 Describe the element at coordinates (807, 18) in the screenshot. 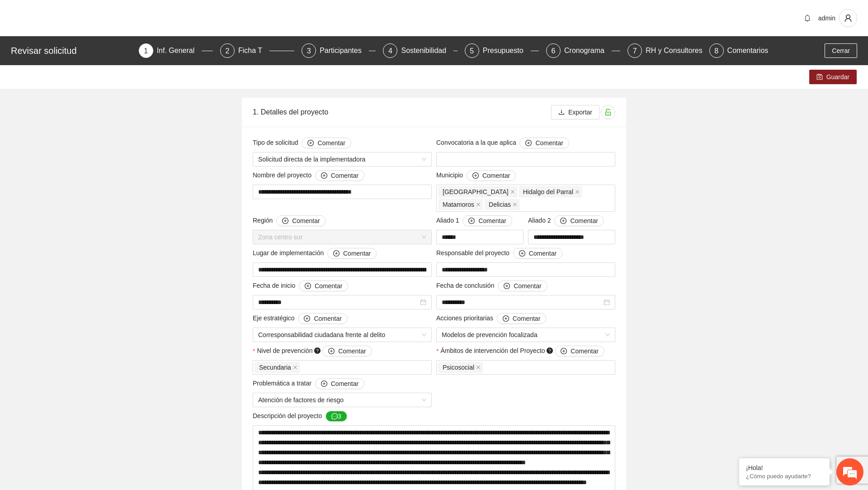

I see `span: bell` at that location.